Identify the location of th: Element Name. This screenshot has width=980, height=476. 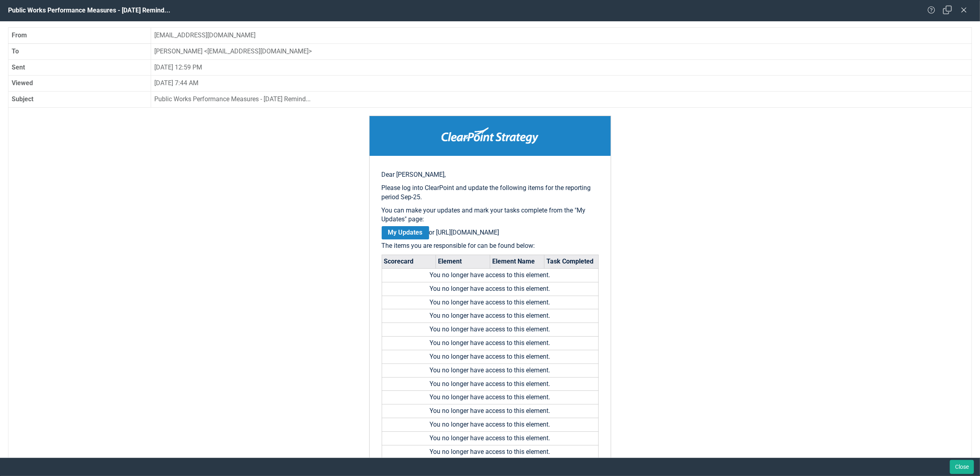
(517, 261).